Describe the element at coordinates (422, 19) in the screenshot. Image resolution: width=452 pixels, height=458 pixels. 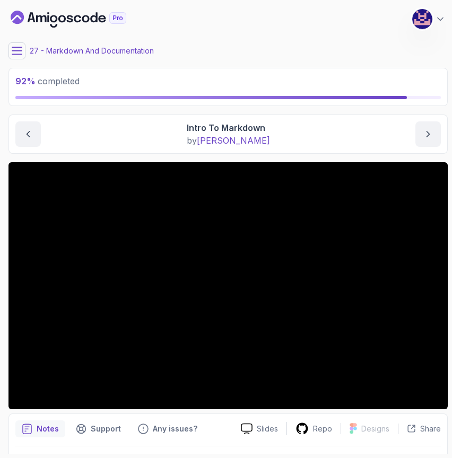
I see `img: user profile image` at that location.